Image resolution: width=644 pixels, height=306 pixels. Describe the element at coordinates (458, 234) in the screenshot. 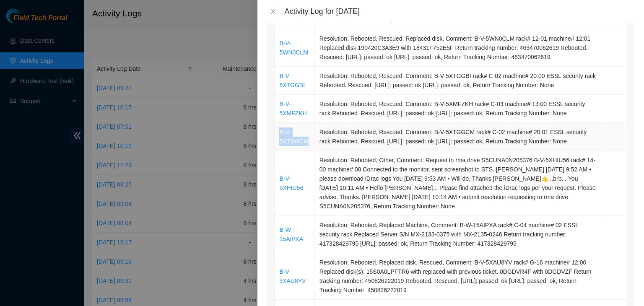

I see `td: Resolution: Rebooted, Replaced Machine, Comment: B-W-15AIPXA rack# C-04 machine# 02 ESSL security...` at that location.